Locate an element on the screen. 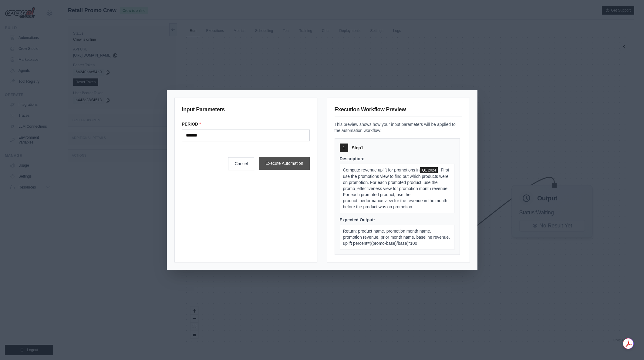 The height and width of the screenshot is (360, 644). label: PERIOD is located at coordinates (246, 124).